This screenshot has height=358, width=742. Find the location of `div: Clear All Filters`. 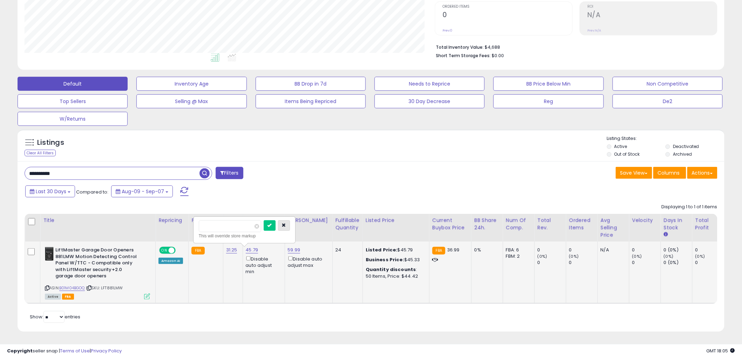

div: Clear All Filters is located at coordinates (40, 153).